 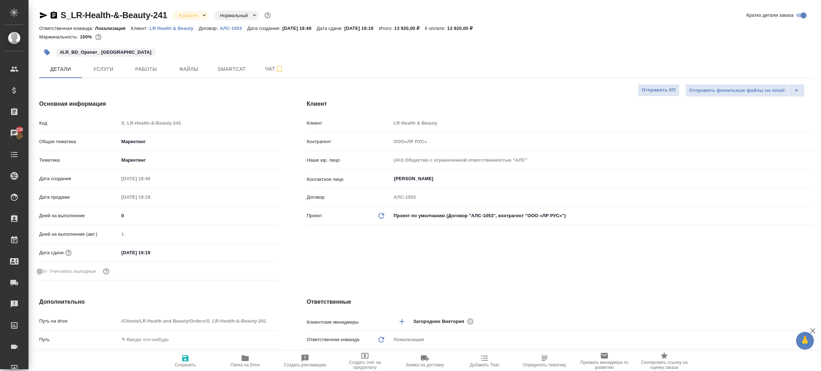 What do you see at coordinates (159, 302) in the screenshot?
I see `h4: Дополнительно` at bounding box center [159, 302].